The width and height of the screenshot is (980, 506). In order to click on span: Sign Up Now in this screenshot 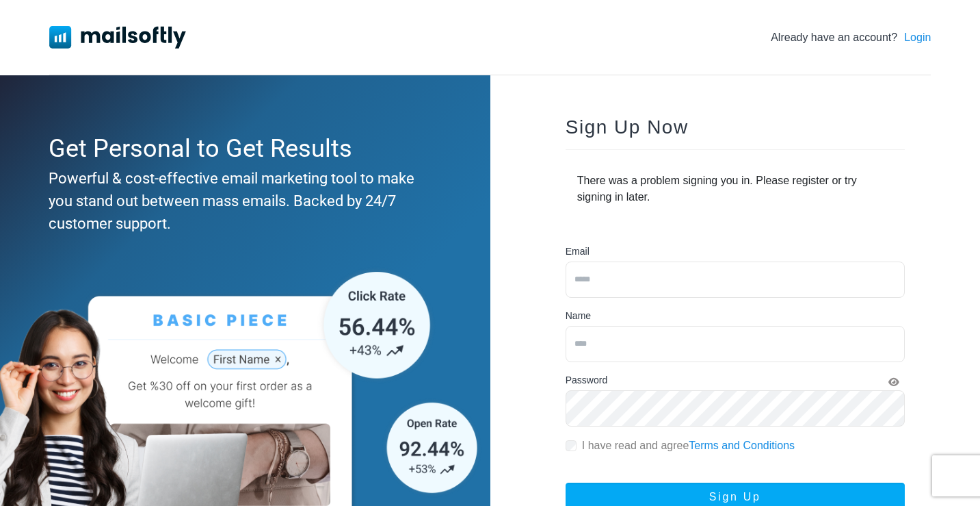, I will do `click(627, 127)`.